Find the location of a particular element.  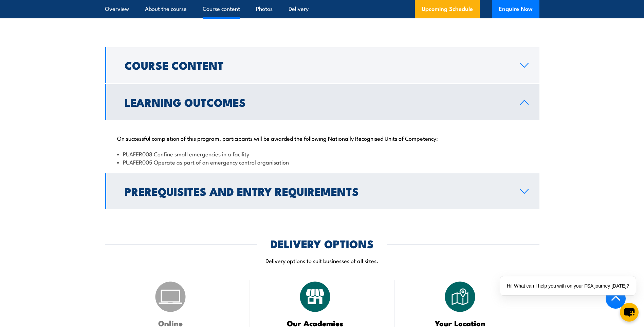

h2: Prerequisites and Entry Requirements is located at coordinates (317, 191).